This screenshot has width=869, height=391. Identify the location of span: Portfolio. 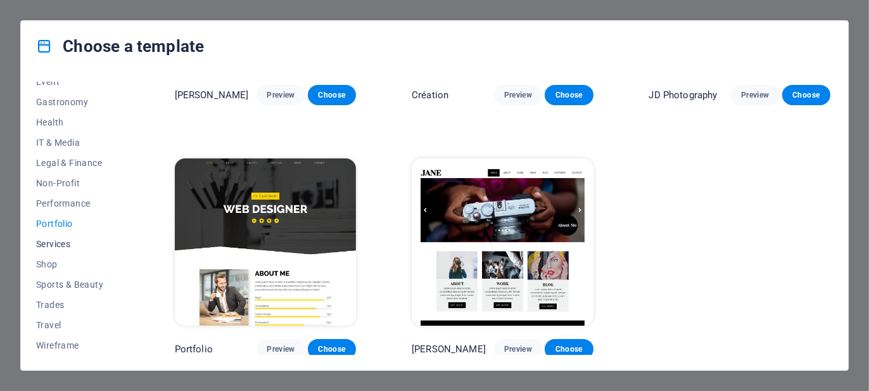
(77, 224).